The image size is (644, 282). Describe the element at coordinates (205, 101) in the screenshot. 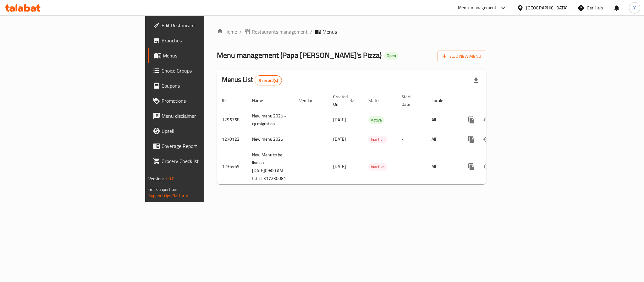

I see `span: Promotions` at that location.